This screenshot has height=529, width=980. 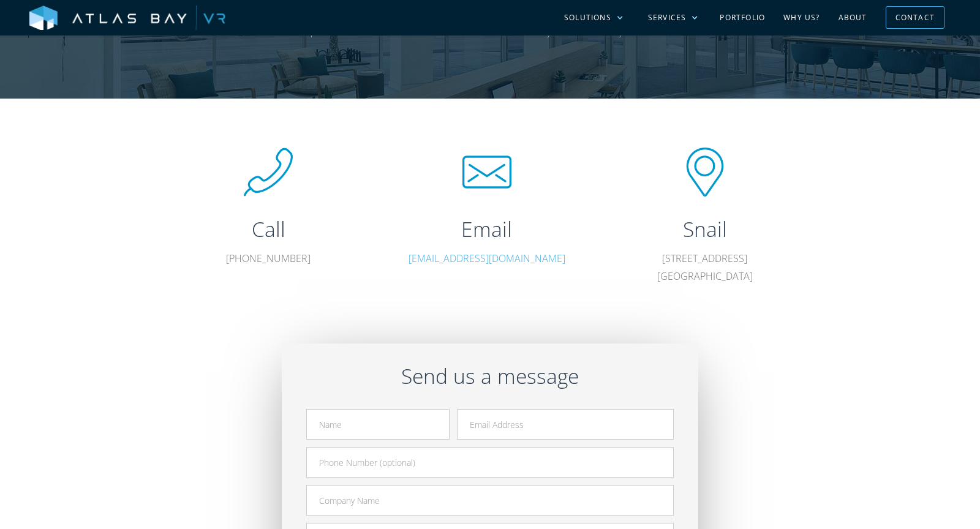 What do you see at coordinates (490, 376) in the screenshot?
I see `h2: Send us a message` at bounding box center [490, 376].